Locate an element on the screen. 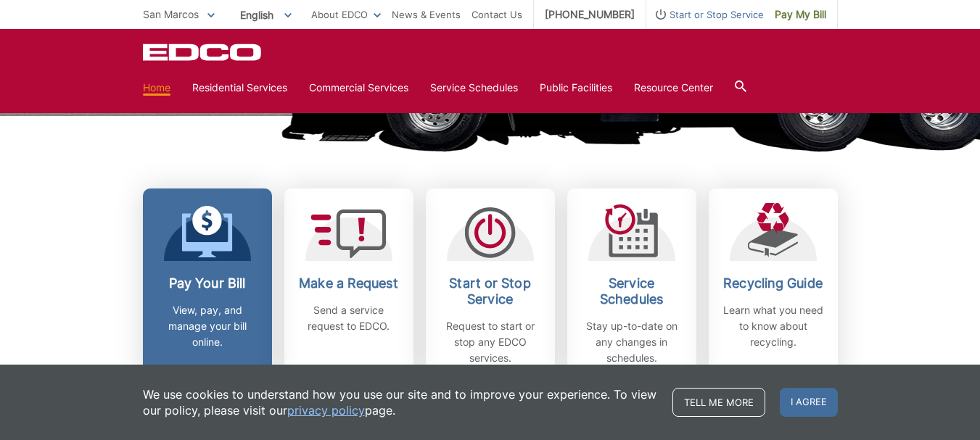 This screenshot has width=980, height=440. p: Stay up-to-date on any changes in schedules. is located at coordinates (632, 343).